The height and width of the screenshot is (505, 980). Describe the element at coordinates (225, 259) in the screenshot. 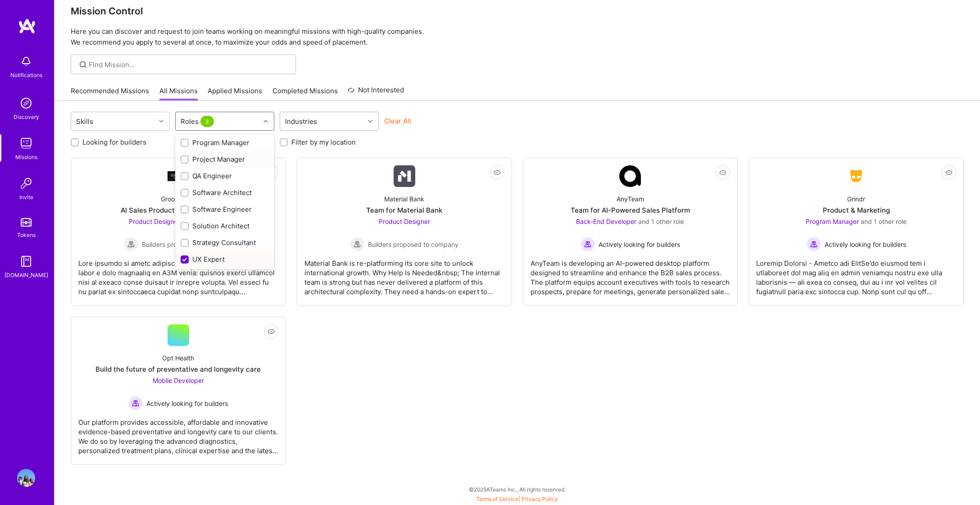

I see `div: UX Expert` at that location.